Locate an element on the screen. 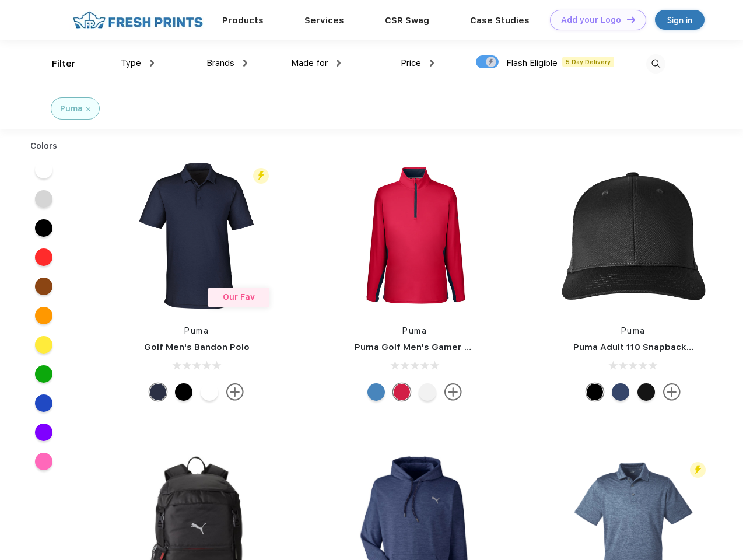  a: CSR Swag is located at coordinates (407, 20).